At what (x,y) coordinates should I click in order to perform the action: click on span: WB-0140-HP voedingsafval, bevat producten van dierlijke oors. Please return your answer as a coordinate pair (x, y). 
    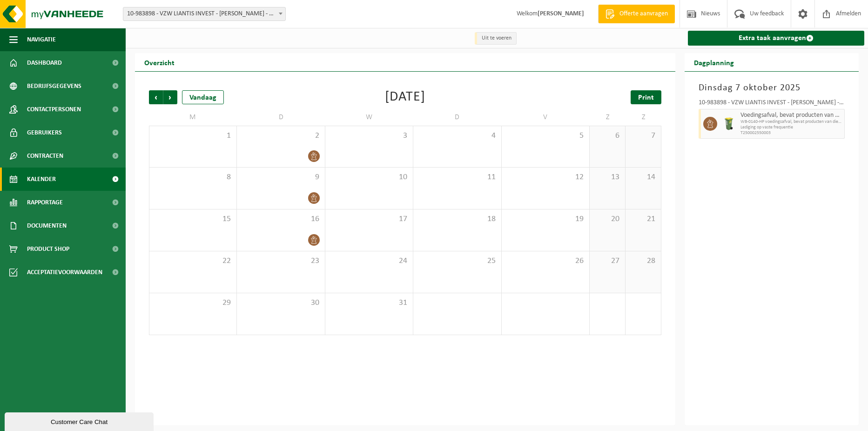
    Looking at the image, I should click on (791, 122).